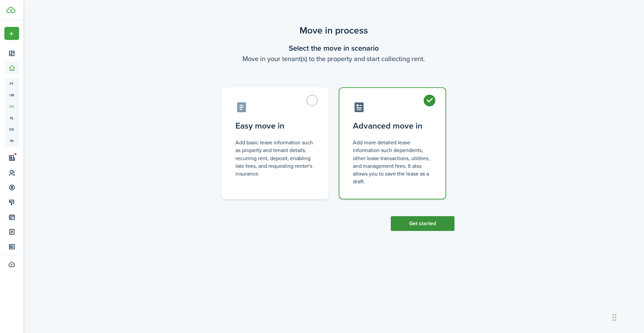  Describe the element at coordinates (12, 141) in the screenshot. I see `a: in` at that location.